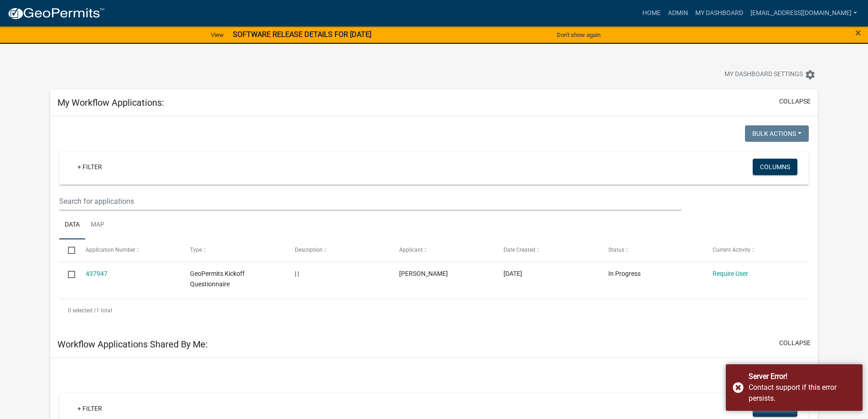  I want to click on span: Applicant, so click(411, 250).